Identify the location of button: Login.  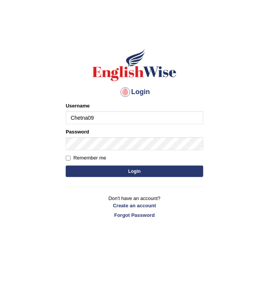
(135, 171).